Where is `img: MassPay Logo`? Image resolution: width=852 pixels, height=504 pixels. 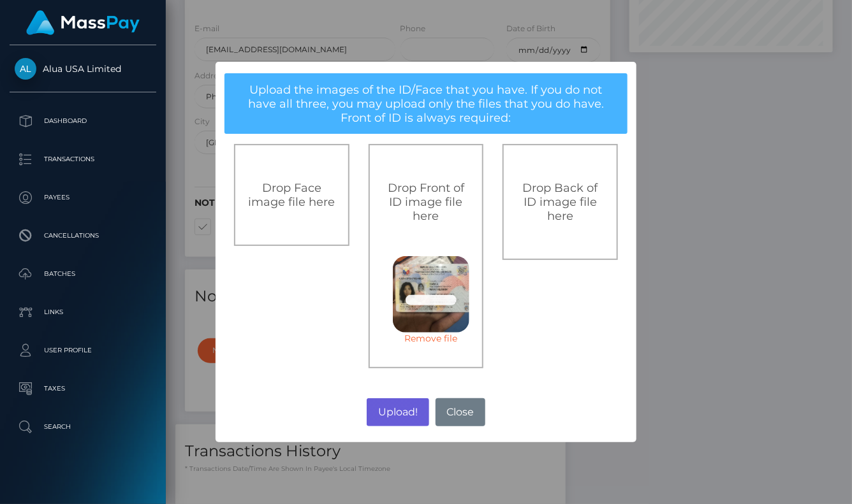
img: MassPay Logo is located at coordinates (83, 22).